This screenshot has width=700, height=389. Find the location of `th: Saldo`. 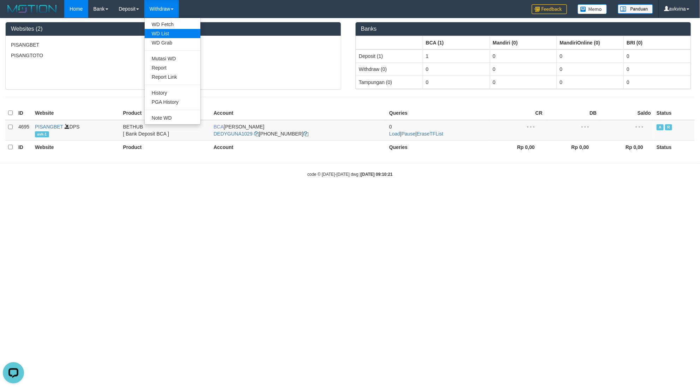

th: Saldo is located at coordinates (627, 113).